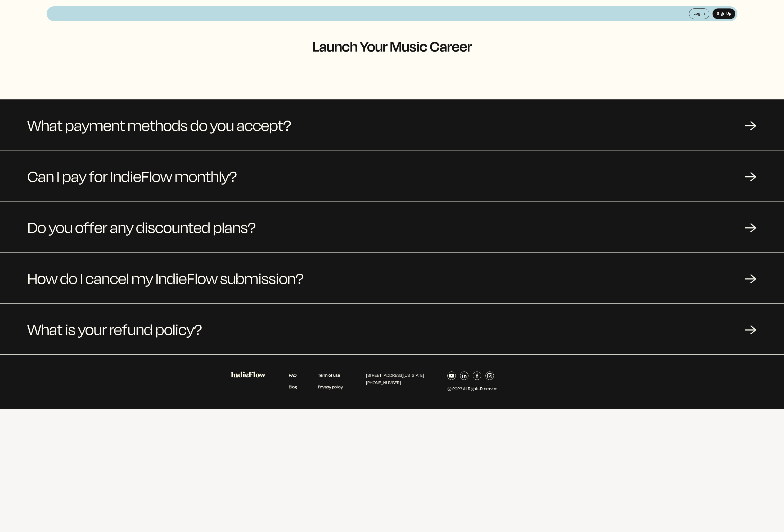  What do you see at coordinates (472, 389) in the screenshot?
I see `p: © 2023 All Rights Reserved` at bounding box center [472, 389].